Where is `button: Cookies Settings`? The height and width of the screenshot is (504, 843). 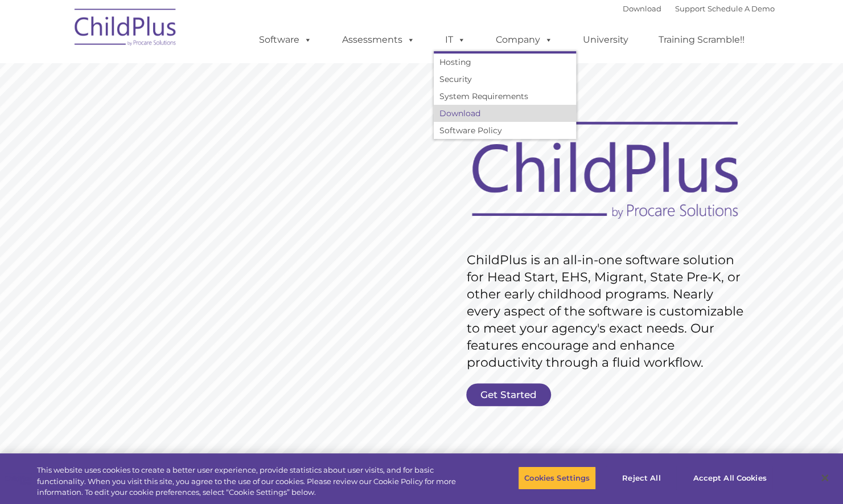
button: Cookies Settings is located at coordinates (557, 478).